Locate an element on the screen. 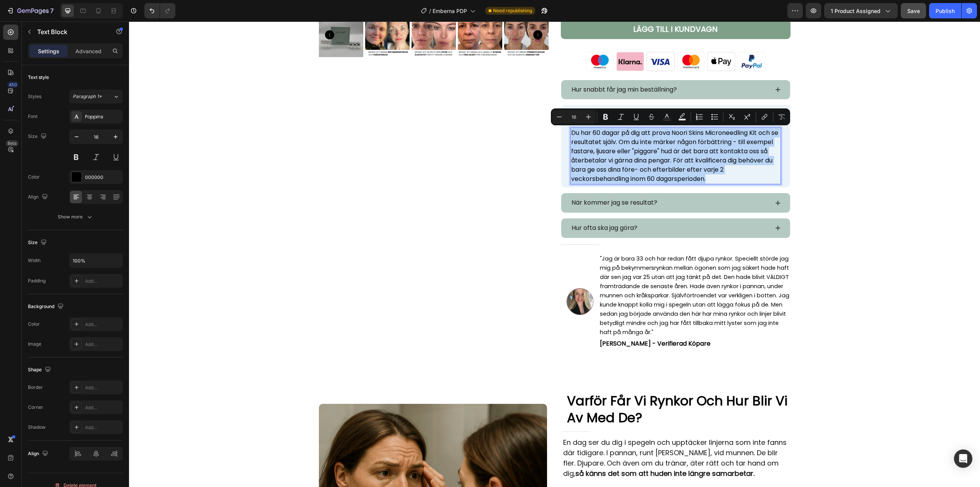  div: Shape is located at coordinates (40, 370).